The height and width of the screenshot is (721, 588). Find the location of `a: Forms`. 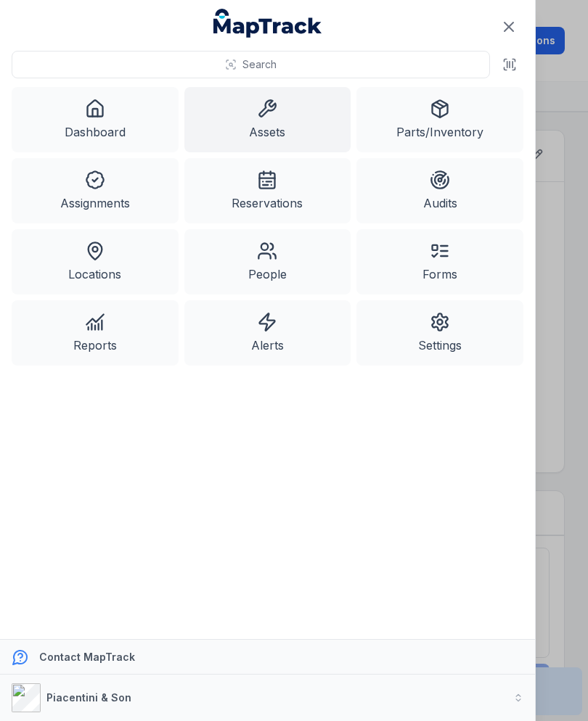

a: Forms is located at coordinates (440, 262).